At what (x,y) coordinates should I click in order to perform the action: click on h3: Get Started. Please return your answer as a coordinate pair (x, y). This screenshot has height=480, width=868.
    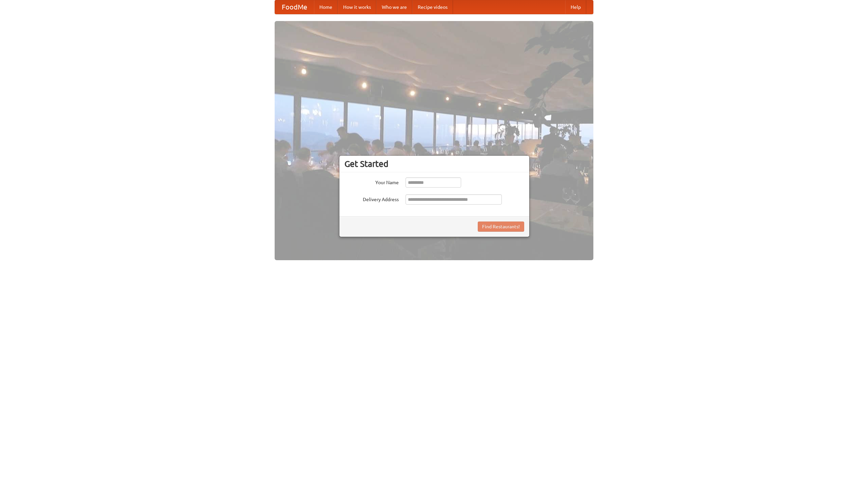
    Looking at the image, I should click on (434, 164).